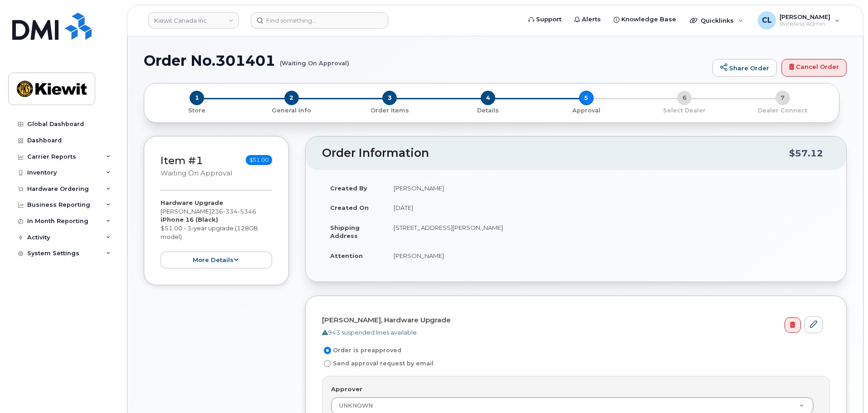 The height and width of the screenshot is (413, 868). I want to click on div: $57.12, so click(806, 154).